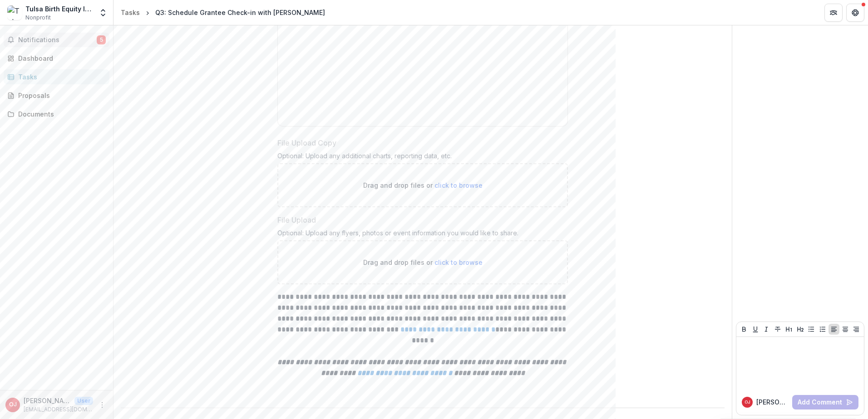 Image resolution: width=868 pixels, height=419 pixels. I want to click on div: Documents, so click(60, 114).